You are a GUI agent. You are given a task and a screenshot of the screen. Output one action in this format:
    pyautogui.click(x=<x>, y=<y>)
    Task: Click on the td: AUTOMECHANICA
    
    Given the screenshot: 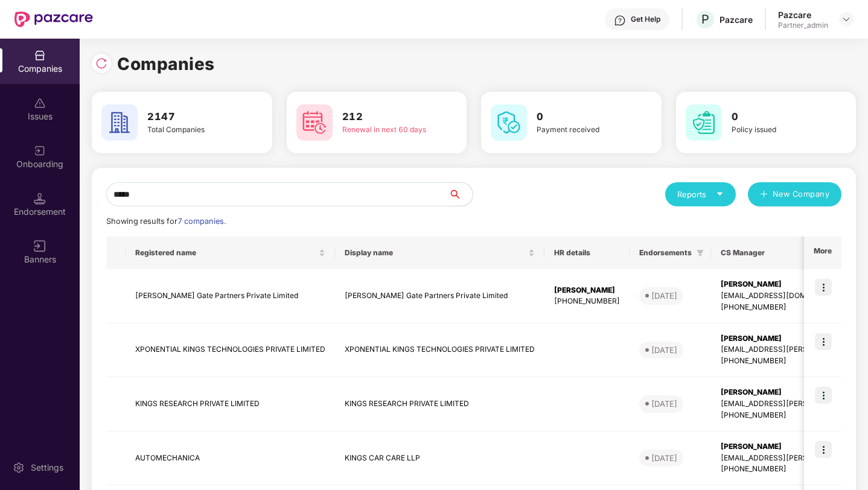 What is the action you would take?
    pyautogui.click(x=230, y=459)
    